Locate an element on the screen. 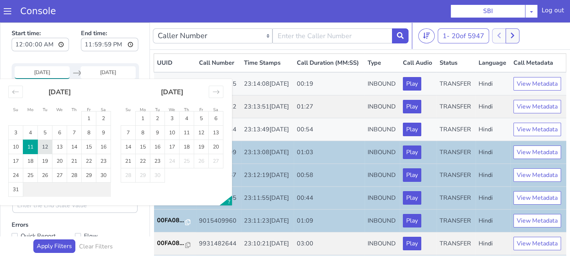 The height and width of the screenshot is (260, 570). td: Choose Tuesday, September 9, 2025 as your check-in date. It’s available. is located at coordinates (157, 111).